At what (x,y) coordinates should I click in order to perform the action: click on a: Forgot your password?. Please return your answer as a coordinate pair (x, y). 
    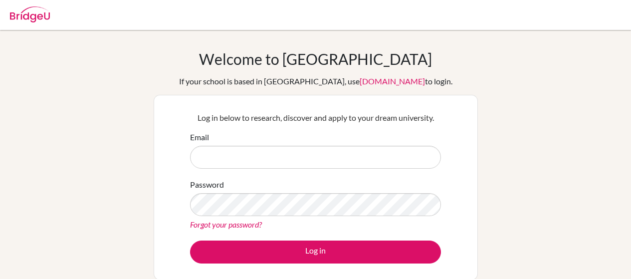
    Looking at the image, I should click on (226, 224).